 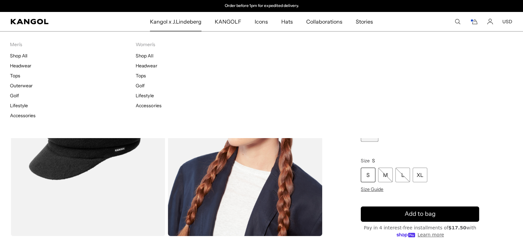 What do you see at coordinates (420, 215) in the screenshot?
I see `button: Add to bag` at bounding box center [420, 215].